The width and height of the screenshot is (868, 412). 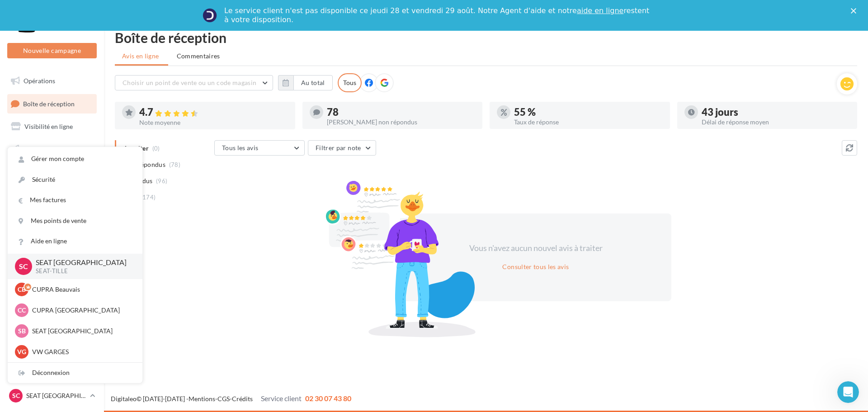 What do you see at coordinates (22, 289) in the screenshot?
I see `span: CB` at bounding box center [22, 289].